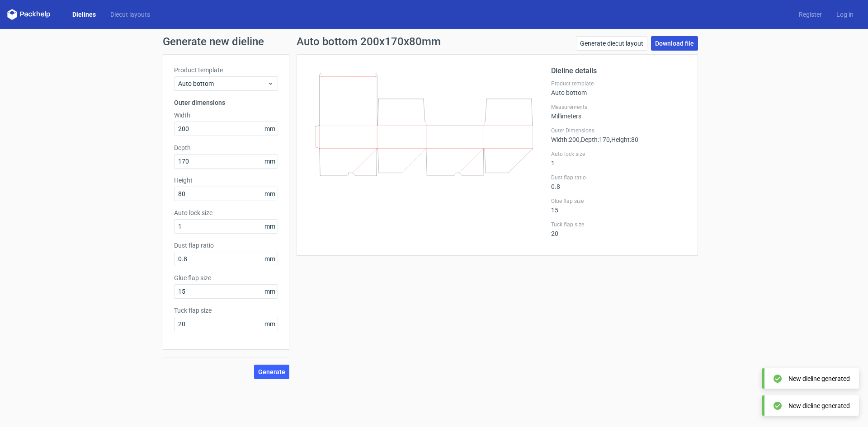  I want to click on a: Log in, so click(845, 15).